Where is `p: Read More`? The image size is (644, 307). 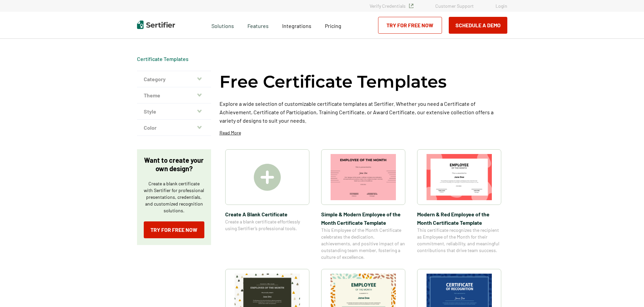 p: Read More is located at coordinates (230, 133).